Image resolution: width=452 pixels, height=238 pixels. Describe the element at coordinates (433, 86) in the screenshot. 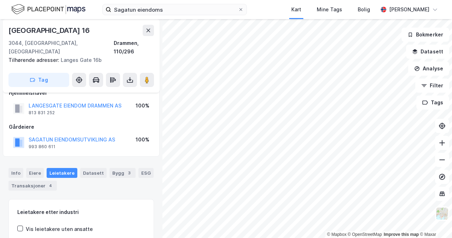

I see `button: Filter` at that location.